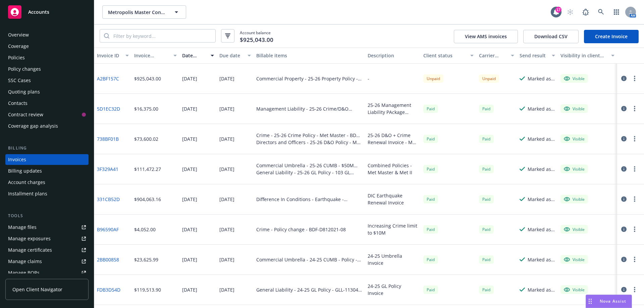  I want to click on button: Download CSV, so click(551, 37).